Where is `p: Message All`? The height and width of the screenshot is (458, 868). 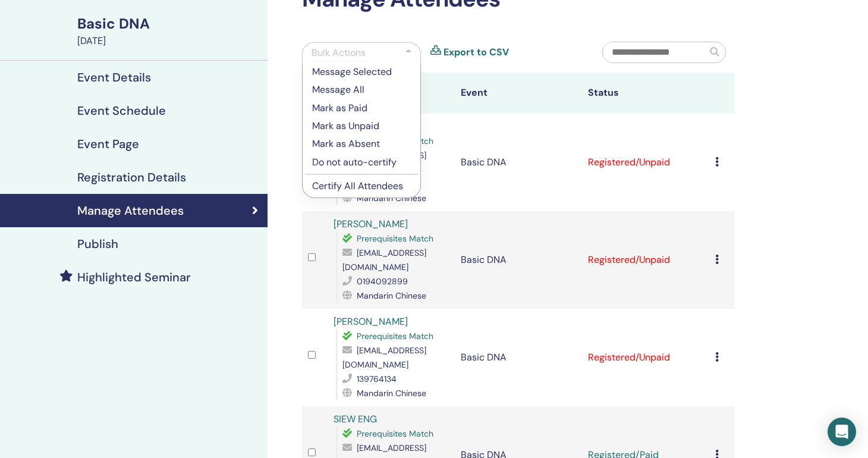
p: Message All is located at coordinates (361, 90).